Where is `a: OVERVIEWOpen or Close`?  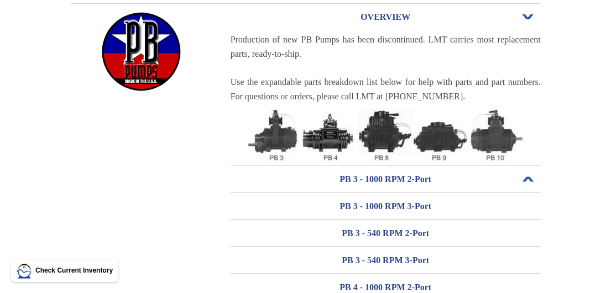 a: OVERVIEWOpen or Close is located at coordinates (385, 17).